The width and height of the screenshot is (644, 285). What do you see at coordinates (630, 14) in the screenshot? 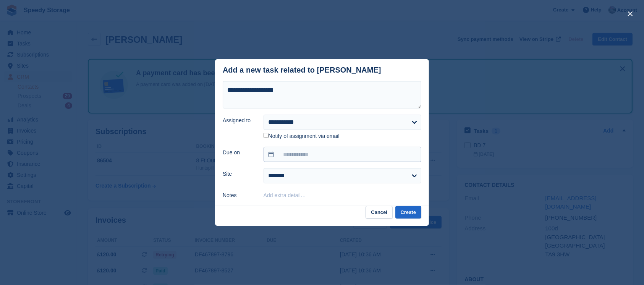
I see `button: close` at bounding box center [630, 14].